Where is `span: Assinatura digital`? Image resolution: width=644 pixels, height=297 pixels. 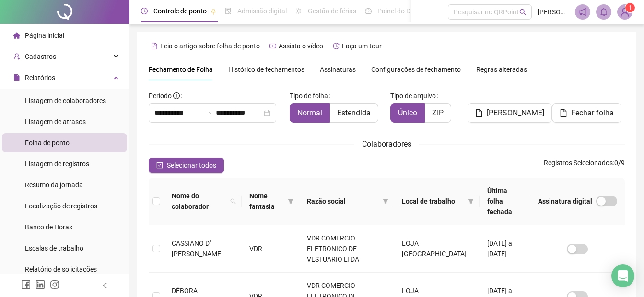 span: Assinatura digital is located at coordinates (565, 201).